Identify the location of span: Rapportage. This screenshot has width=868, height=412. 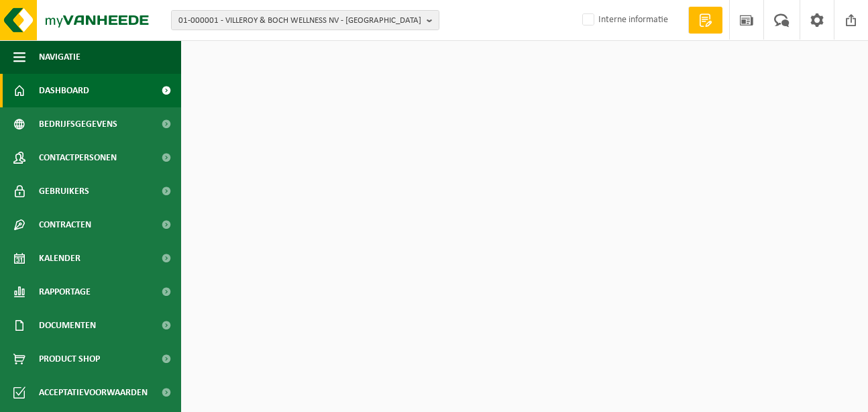
(64, 292).